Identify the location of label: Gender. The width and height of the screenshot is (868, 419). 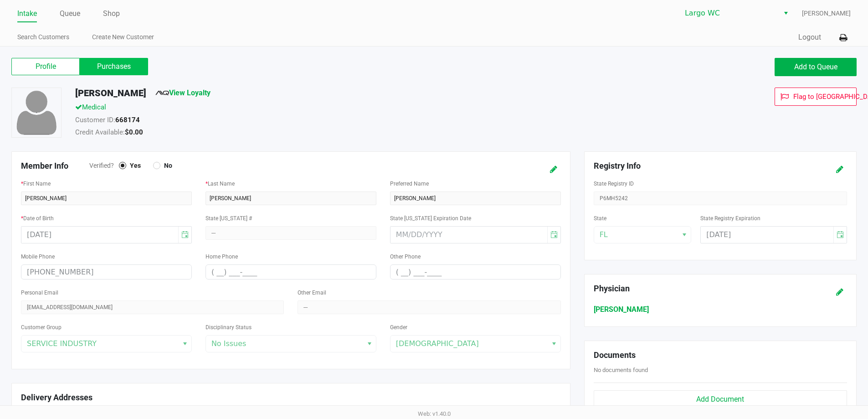
(399, 327).